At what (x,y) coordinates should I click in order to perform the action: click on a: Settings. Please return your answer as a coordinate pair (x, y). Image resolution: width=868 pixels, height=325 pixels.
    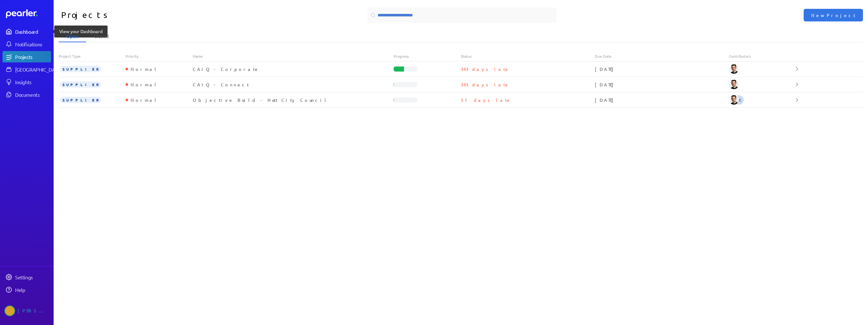
    Looking at the image, I should click on (27, 277).